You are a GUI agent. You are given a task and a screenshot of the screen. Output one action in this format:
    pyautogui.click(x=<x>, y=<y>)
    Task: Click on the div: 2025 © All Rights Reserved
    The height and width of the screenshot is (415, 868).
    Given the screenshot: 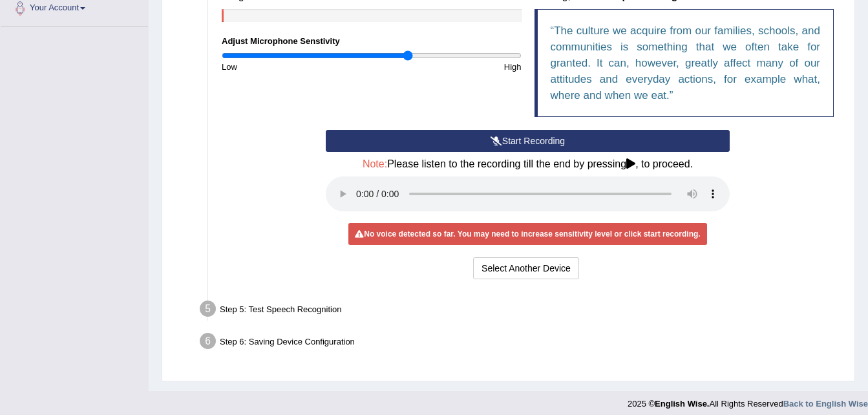 What is the action you would take?
    pyautogui.click(x=748, y=400)
    